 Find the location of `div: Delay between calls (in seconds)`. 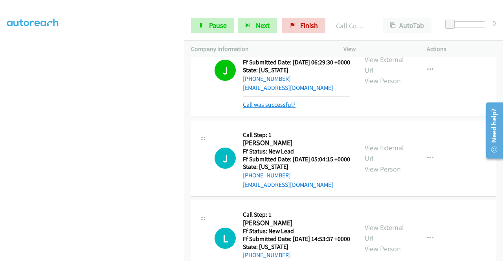

div: Delay between calls (in seconds) is located at coordinates (467, 24).